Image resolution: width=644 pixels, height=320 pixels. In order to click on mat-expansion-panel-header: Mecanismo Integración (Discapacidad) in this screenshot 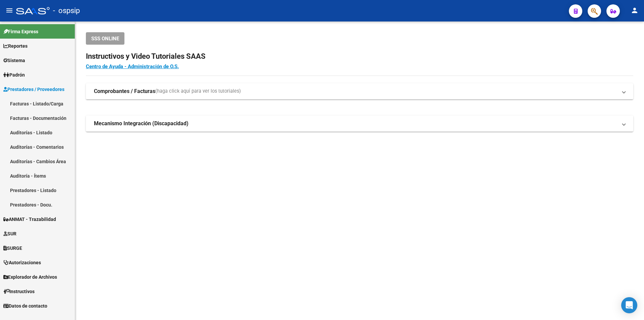, I will do `click(360, 124)`.